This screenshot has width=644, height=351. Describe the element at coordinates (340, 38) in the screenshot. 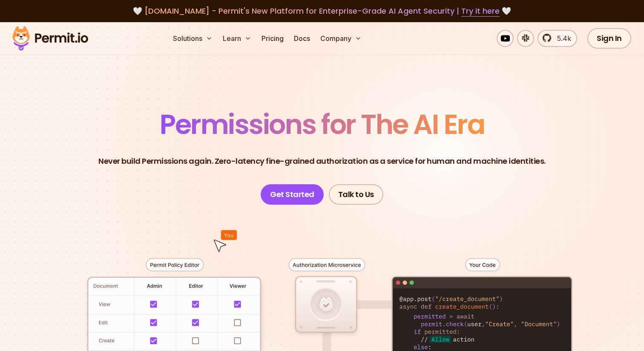

I see `button: Company` at that location.